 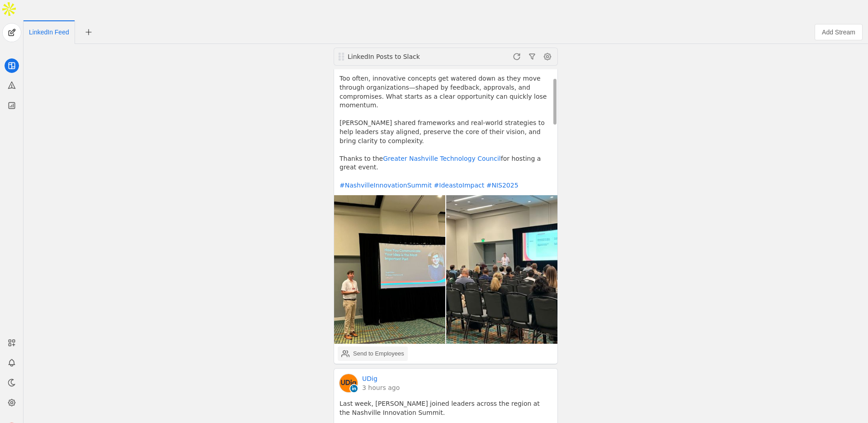 I want to click on div: Send to Employees, so click(x=378, y=354).